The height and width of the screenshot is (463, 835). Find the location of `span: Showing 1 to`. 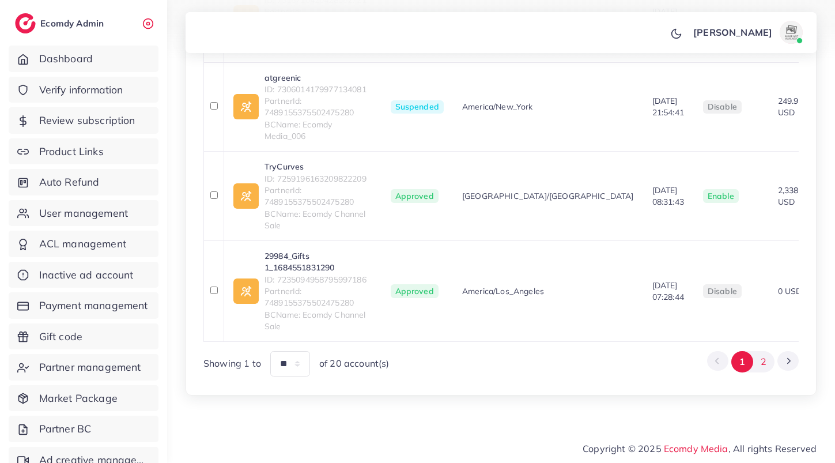

span: Showing 1 to is located at coordinates (232, 363).